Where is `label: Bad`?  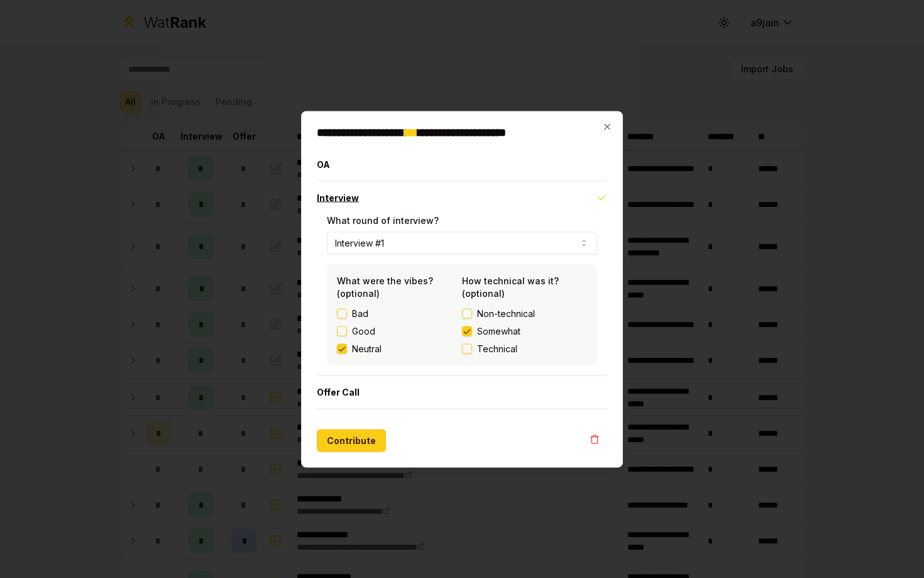 label: Bad is located at coordinates (360, 313).